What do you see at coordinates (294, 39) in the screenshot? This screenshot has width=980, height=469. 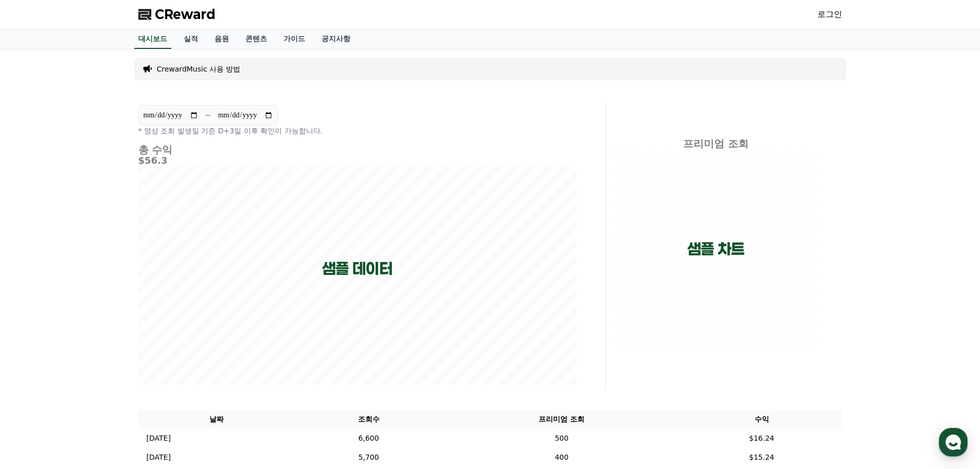 I see `a: 가이드` at bounding box center [294, 39].